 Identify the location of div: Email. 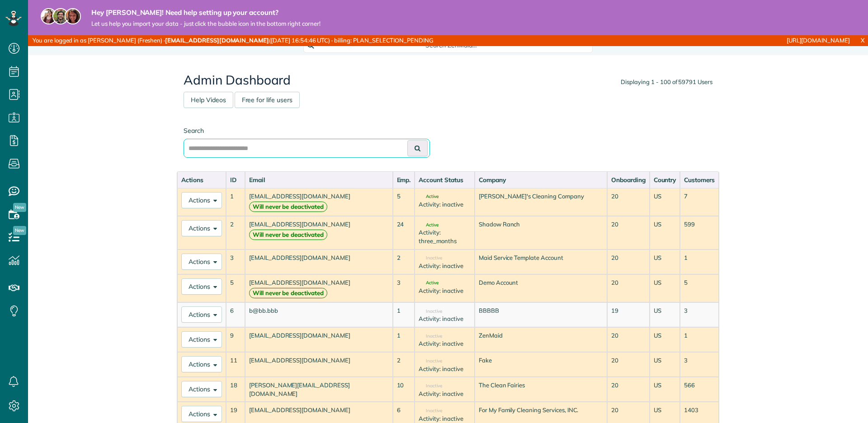
(319, 180).